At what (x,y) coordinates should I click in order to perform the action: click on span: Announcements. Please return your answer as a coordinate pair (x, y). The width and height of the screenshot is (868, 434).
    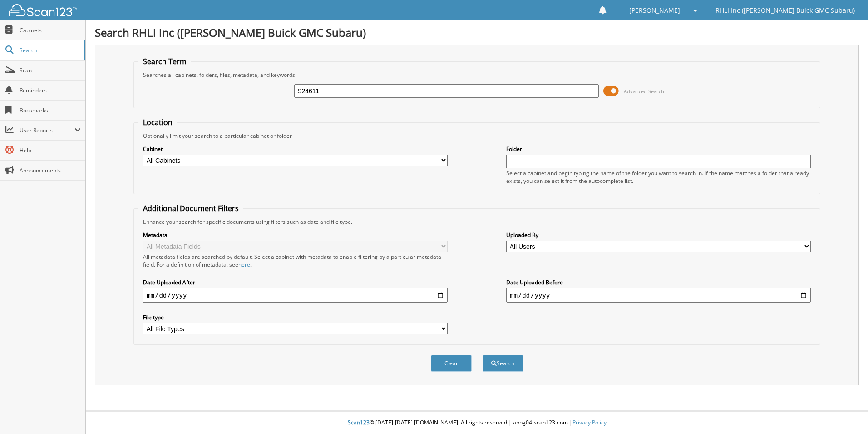
    Looking at the image, I should click on (50, 170).